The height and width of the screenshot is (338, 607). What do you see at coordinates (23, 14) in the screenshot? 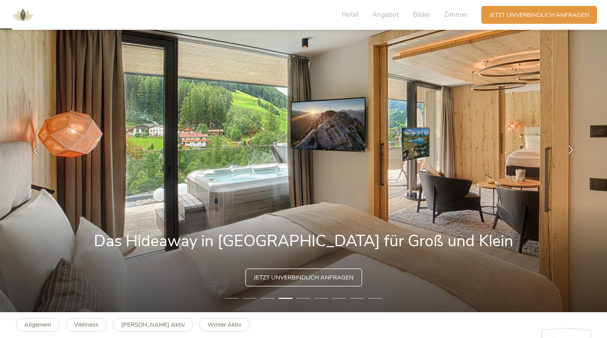
I see `a: AMONTI & LUNARIS Wellnessresort` at bounding box center [23, 14].